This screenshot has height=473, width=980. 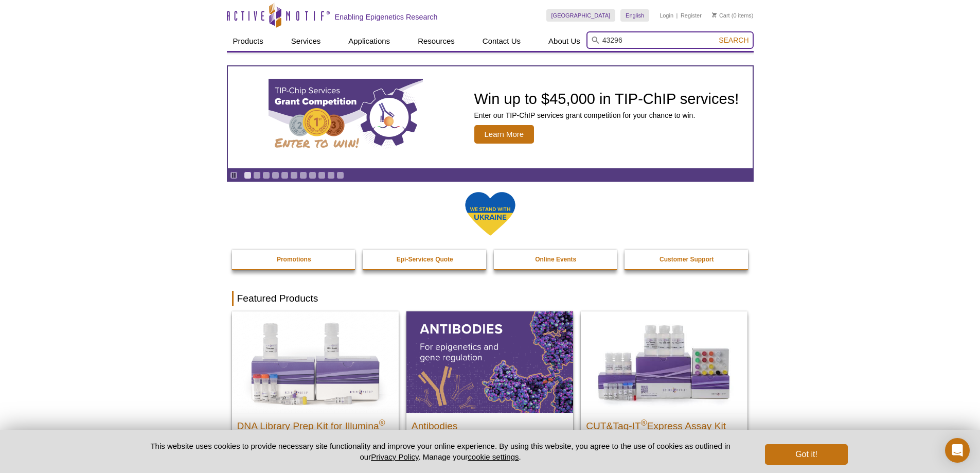 I want to click on h2: CUT&Tag-IT Express Assay Kit, so click(x=664, y=423).